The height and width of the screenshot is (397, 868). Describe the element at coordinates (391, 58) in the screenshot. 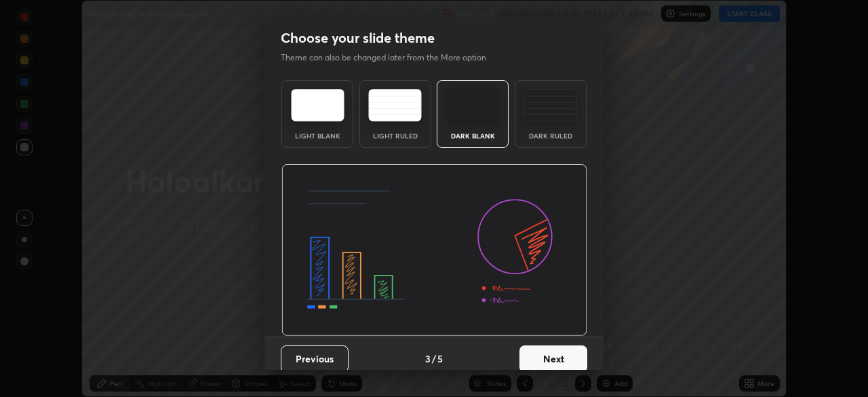

I see `p: Theme can also be changed later from the More option` at that location.